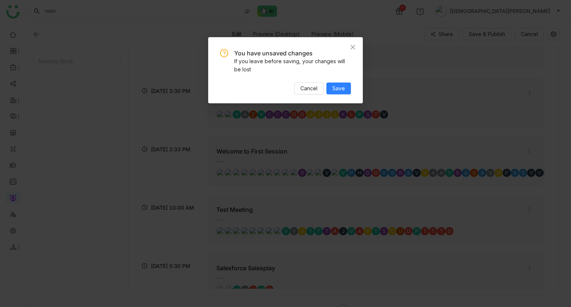 This screenshot has height=307, width=571. I want to click on button: Cancel, so click(309, 89).